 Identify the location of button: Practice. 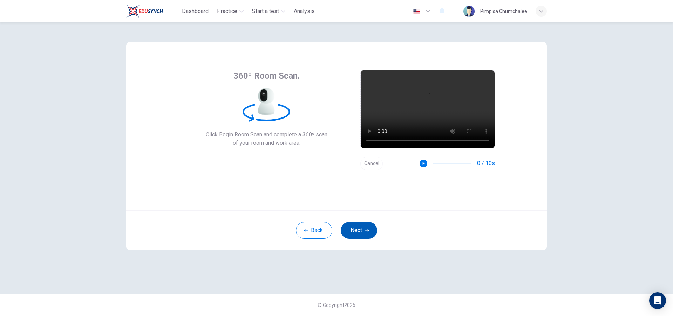
(230, 11).